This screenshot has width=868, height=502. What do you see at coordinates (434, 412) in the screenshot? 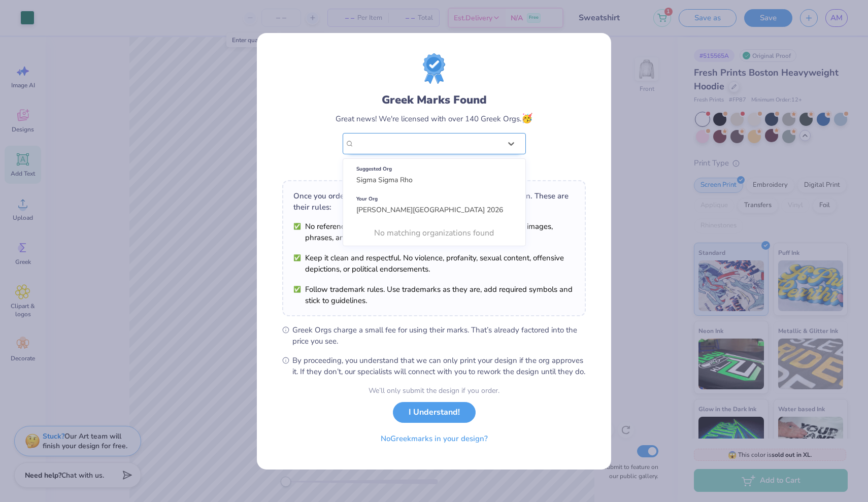
I see `button: I Understand!` at bounding box center [434, 412].